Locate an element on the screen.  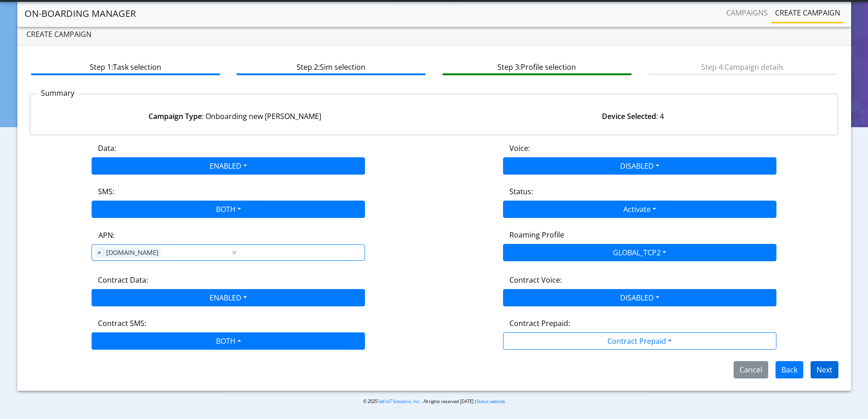
label: Status: is located at coordinates (522, 191).